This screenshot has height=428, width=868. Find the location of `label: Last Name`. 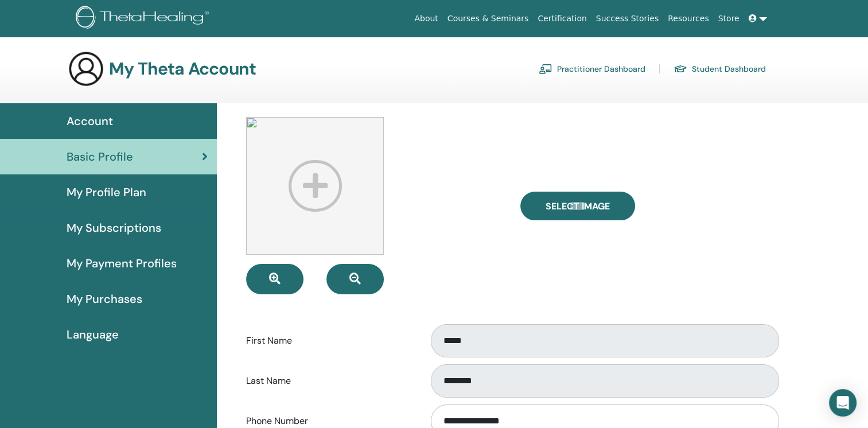

label: Last Name is located at coordinates (329, 381).